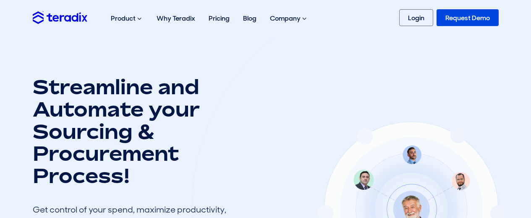 Image resolution: width=531 pixels, height=218 pixels. Describe the element at coordinates (134, 131) in the screenshot. I see `h1: Streamline and Automate your Sourcing & Procurement Process!` at that location.